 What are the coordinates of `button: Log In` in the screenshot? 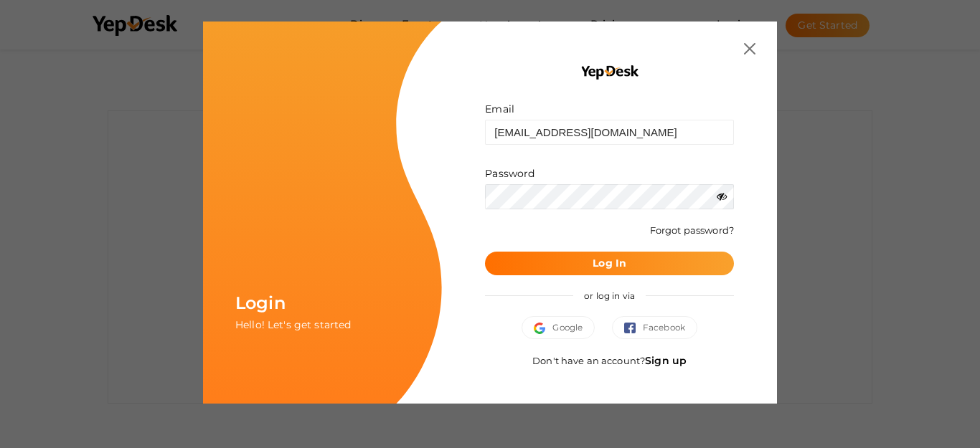 It's located at (609, 263).